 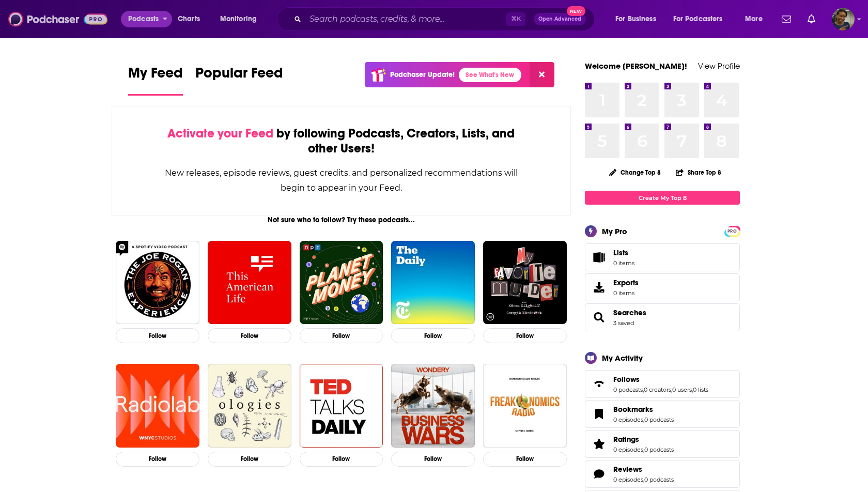 I want to click on button: Show profile menu, so click(x=843, y=19).